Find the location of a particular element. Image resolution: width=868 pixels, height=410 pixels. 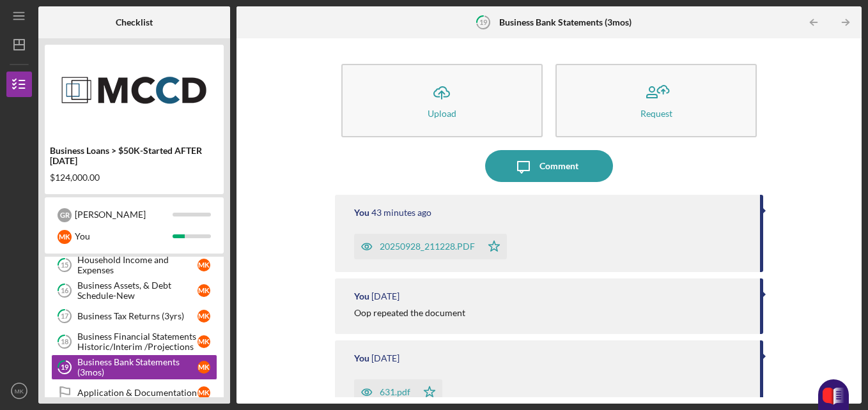

tspan: 18 is located at coordinates (65, 342).